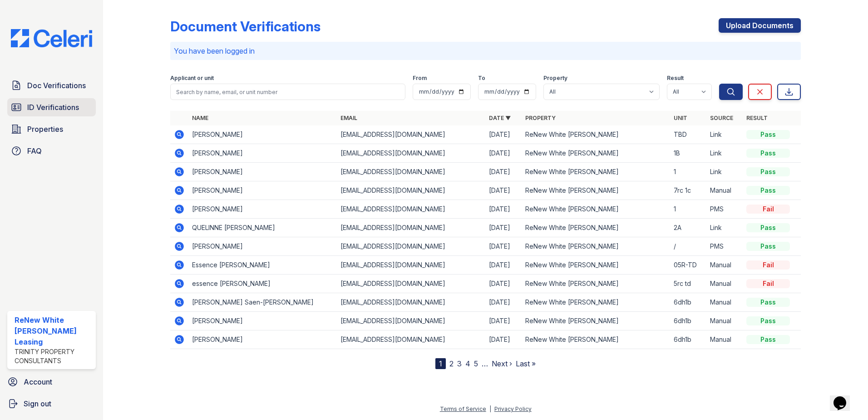 The image size is (868, 420). What do you see at coordinates (51, 86) in the screenshot?
I see `a: Doc Verifications` at bounding box center [51, 86].